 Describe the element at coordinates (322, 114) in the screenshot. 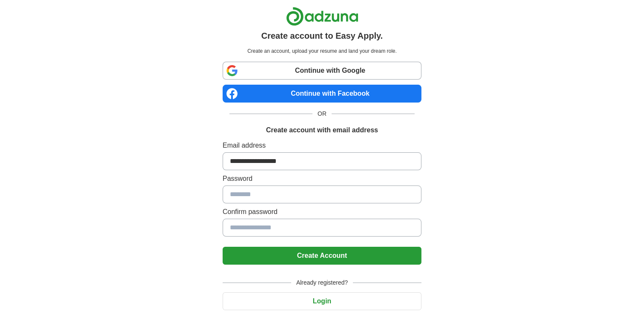

I see `span: OR` at that location.